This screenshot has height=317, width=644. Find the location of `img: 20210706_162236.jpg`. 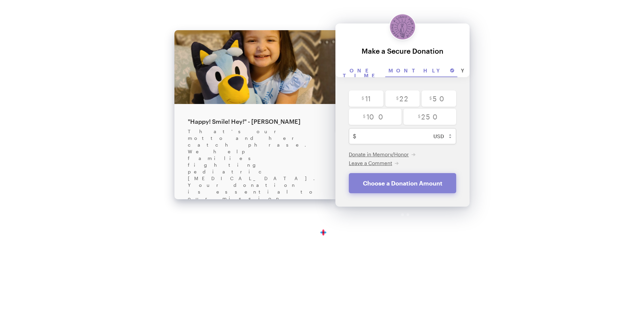

img: 20210706_162236.jpg is located at coordinates (255, 67).